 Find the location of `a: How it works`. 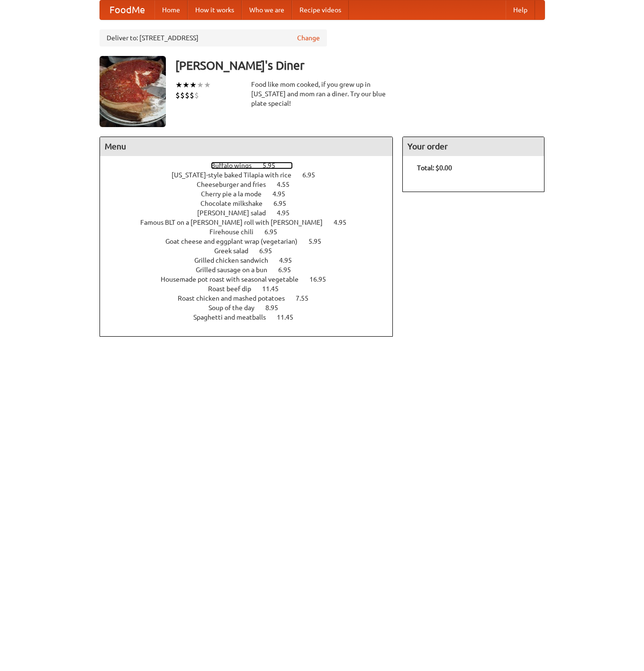

a: How it works is located at coordinates (215, 10).